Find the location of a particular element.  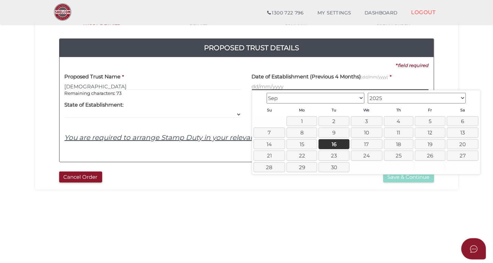

u: You are required to arrange Stamp Duty in your relevant state if applicable. is located at coordinates (193, 137).